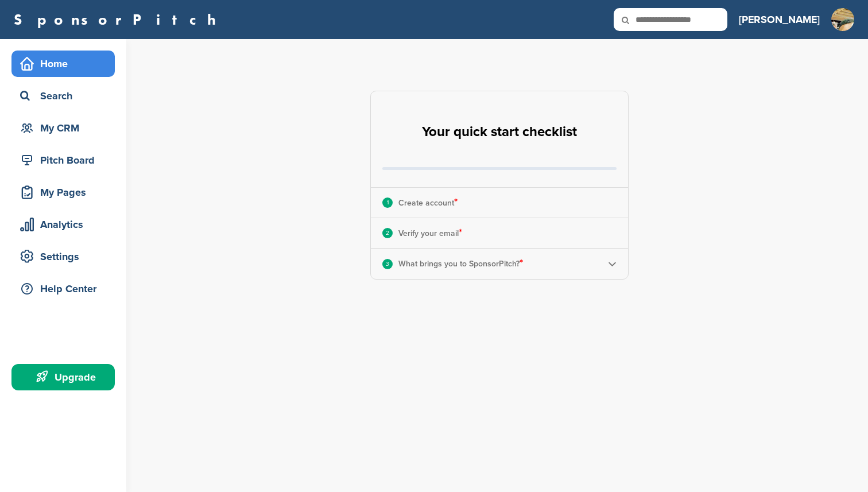  I want to click on div: 2, so click(387, 233).